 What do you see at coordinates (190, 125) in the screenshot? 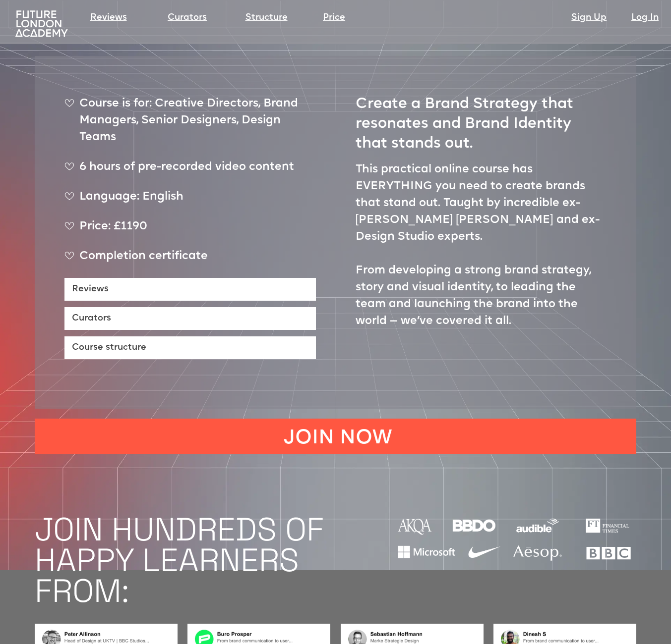
I see `div: Course is for: Creative Directors, Brand Managers, Senior Designers, Design Teams` at bounding box center [190, 125].